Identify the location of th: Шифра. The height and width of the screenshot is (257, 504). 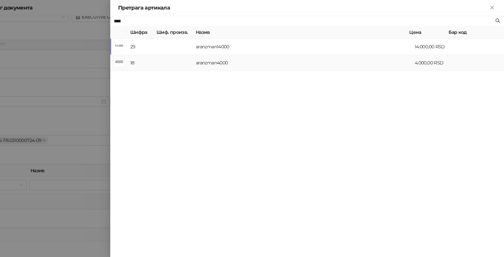
(141, 32).